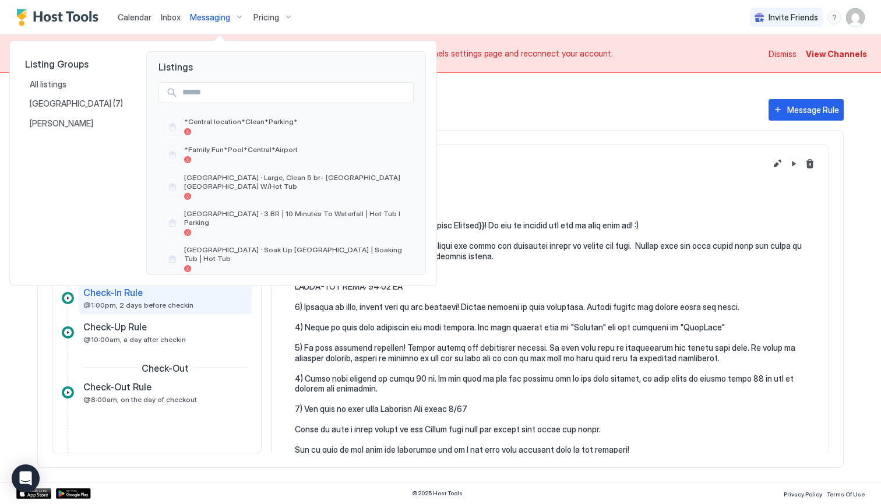  Describe the element at coordinates (76, 64) in the screenshot. I see `span: Listing Groups` at that location.